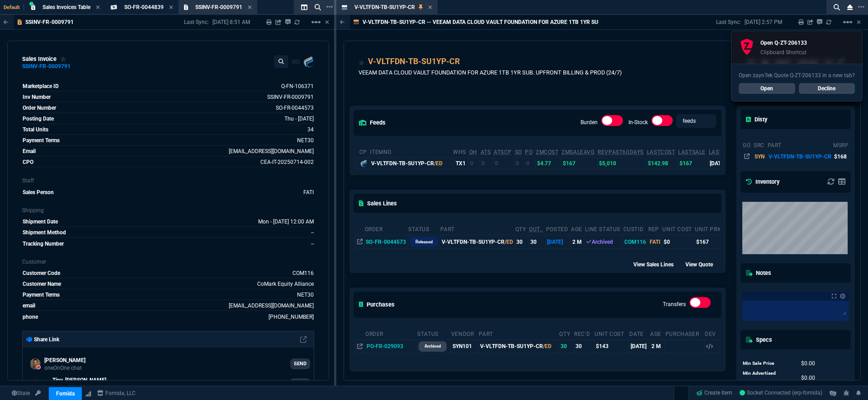  I want to click on a: SEND, so click(300, 364).